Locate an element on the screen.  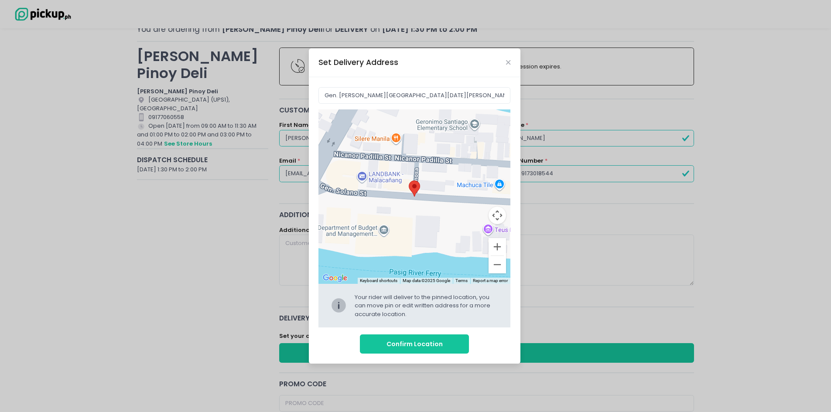
input: Delivery Address is located at coordinates (414, 95).